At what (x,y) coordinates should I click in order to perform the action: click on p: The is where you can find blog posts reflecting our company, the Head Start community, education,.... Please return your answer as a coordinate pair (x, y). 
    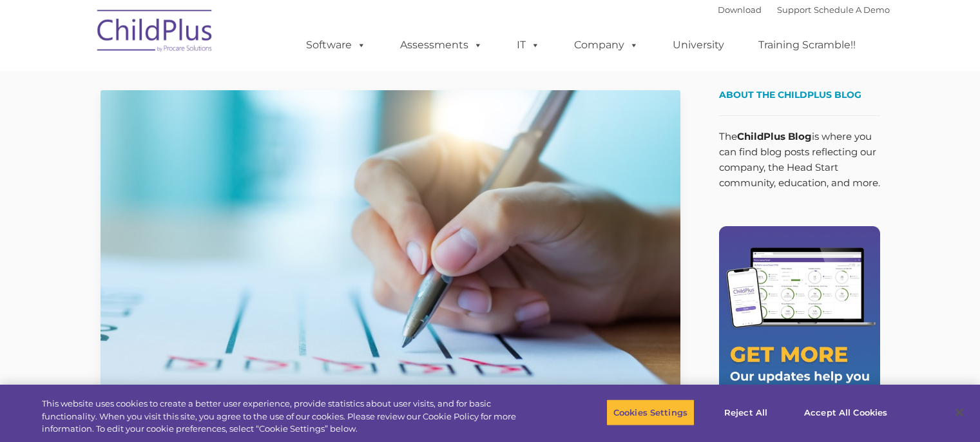
    Looking at the image, I should click on (799, 160).